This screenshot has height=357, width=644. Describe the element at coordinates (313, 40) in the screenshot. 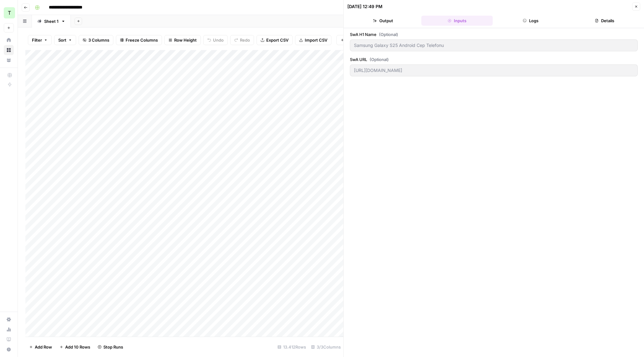

I see `button: Import CSV` at that location.